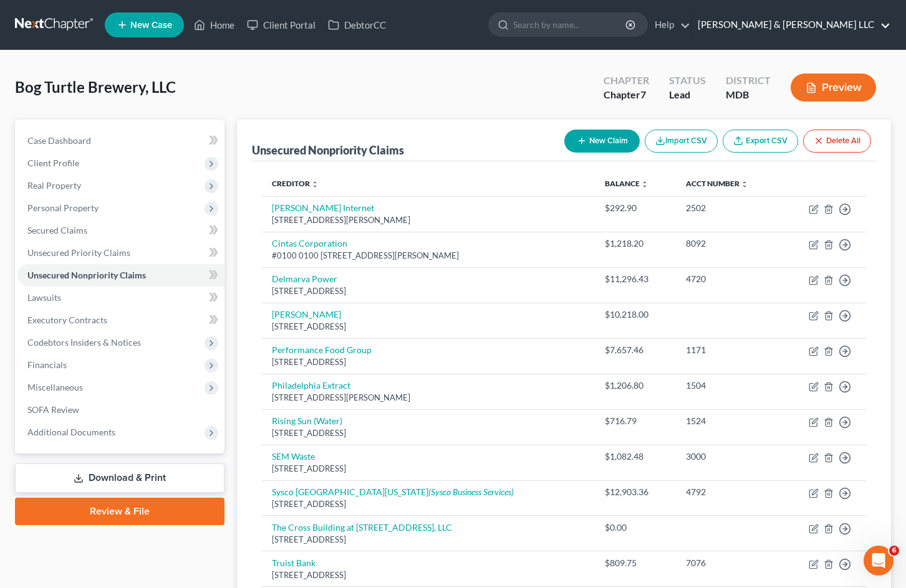 This screenshot has width=906, height=588. I want to click on a: Performance Food Group, so click(322, 350).